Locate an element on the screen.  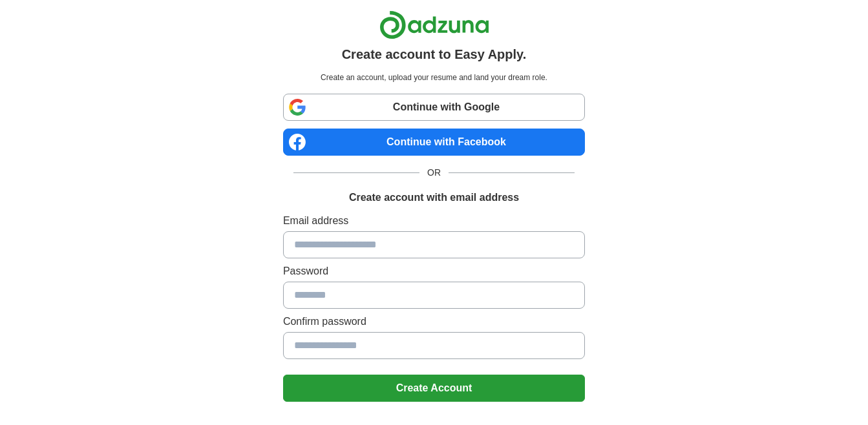
p: Create an account, upload your resume and land your dream role. is located at coordinates (434, 78).